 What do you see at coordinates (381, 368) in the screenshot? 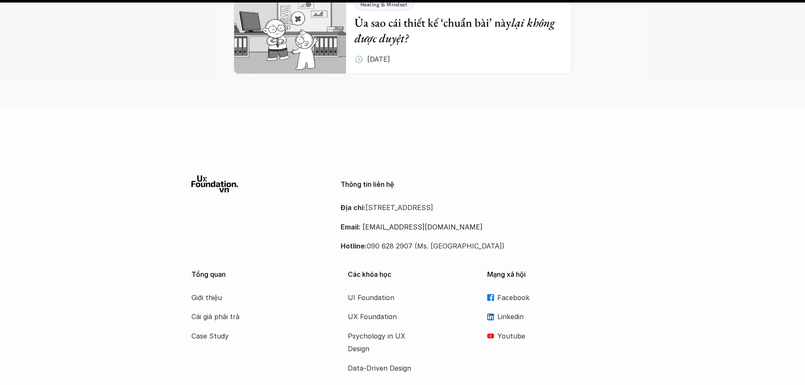
I see `a: Data-Driven Design` at bounding box center [381, 368].